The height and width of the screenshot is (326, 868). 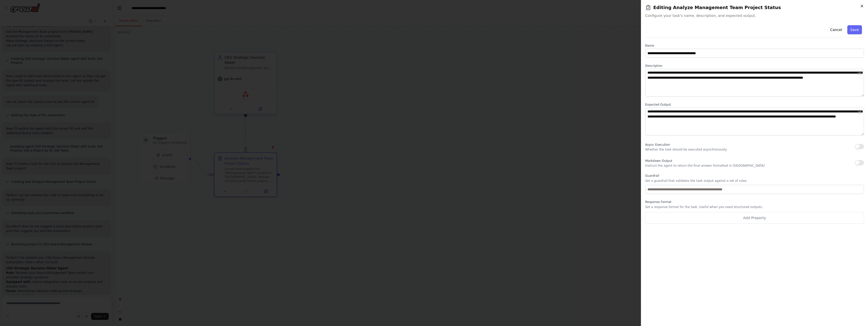 What do you see at coordinates (855, 30) in the screenshot?
I see `button: Save` at bounding box center [855, 30].